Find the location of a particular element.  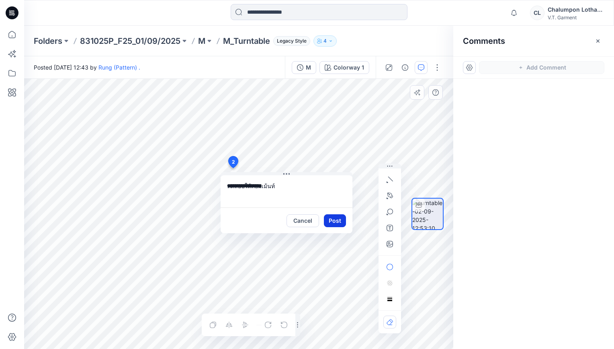

a: 831025P_F25_01/09/2025 is located at coordinates (130, 41).